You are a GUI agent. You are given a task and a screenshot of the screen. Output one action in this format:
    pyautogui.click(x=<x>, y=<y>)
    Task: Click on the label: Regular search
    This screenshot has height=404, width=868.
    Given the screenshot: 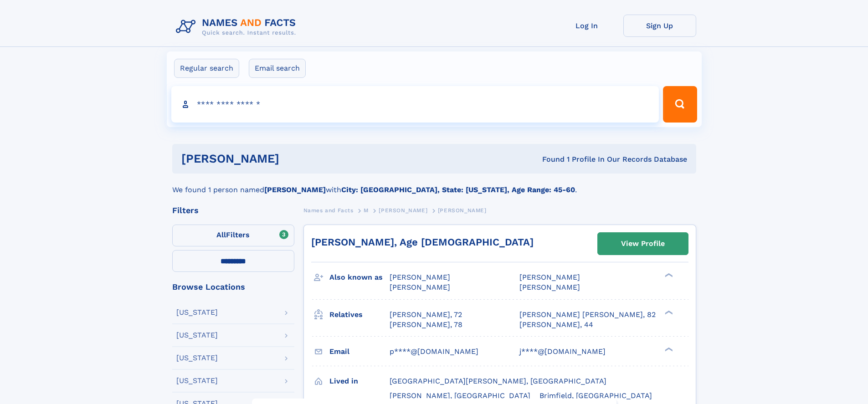 What is the action you would take?
    pyautogui.click(x=206, y=68)
    